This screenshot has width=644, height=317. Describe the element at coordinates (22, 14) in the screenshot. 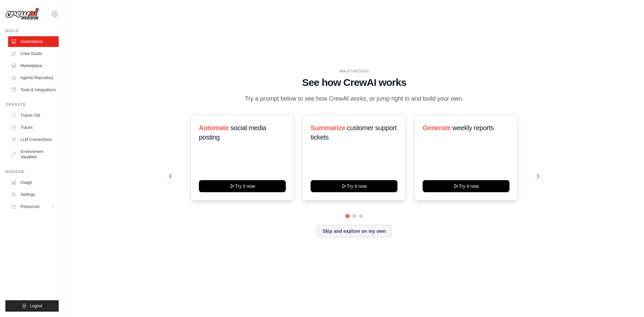

I see `img: Logo` at that location.